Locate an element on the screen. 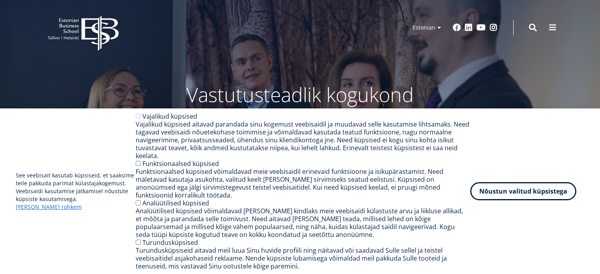  label: Analüütilised küpsised is located at coordinates (175, 203).